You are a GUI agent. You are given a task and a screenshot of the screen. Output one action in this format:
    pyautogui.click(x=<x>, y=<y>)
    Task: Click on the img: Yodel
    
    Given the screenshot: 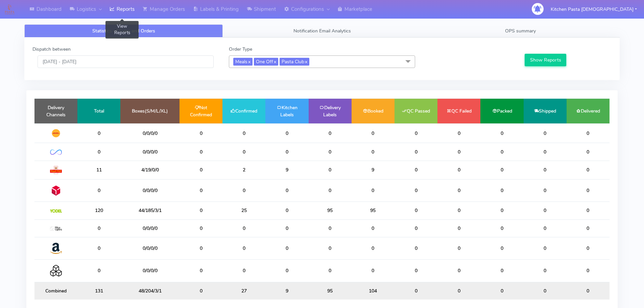 What is the action you would take?
    pyautogui.click(x=56, y=211)
    